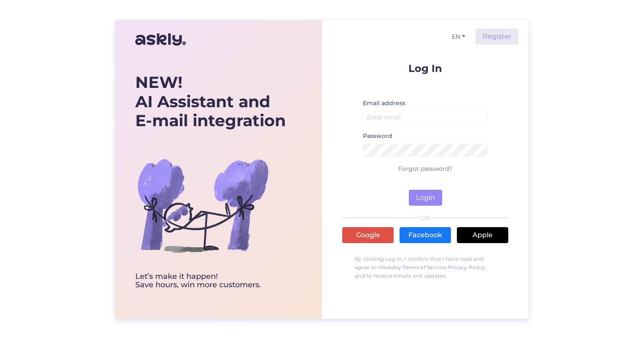  Describe the element at coordinates (425, 198) in the screenshot. I see `button: Login` at that location.